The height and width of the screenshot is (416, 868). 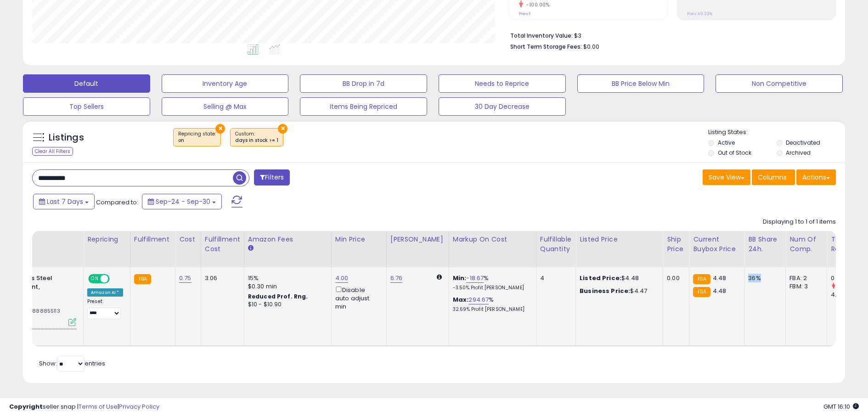 I want to click on a: 6.76, so click(x=396, y=278).